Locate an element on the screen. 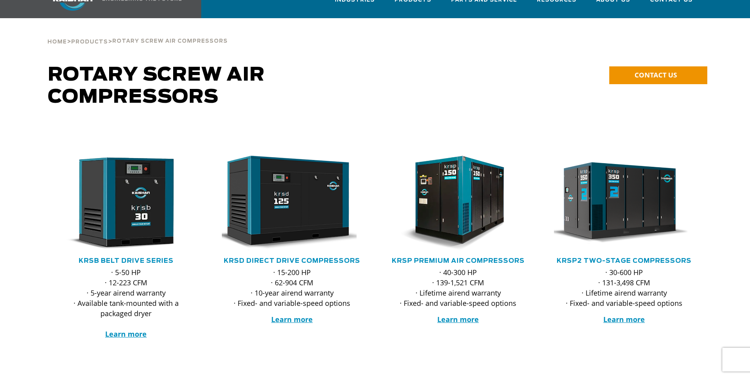 This screenshot has width=750, height=377. div: krsp150 is located at coordinates (458, 203).